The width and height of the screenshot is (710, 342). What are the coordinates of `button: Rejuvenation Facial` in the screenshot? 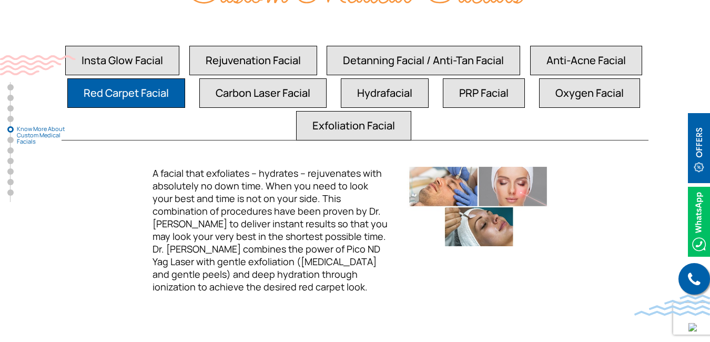 It's located at (253, 61).